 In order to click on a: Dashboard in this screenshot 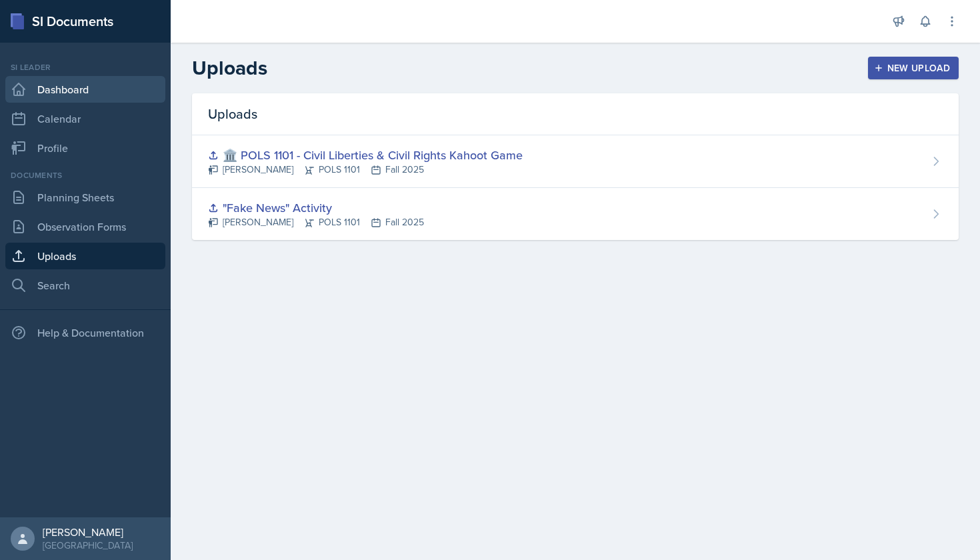, I will do `click(85, 90)`.